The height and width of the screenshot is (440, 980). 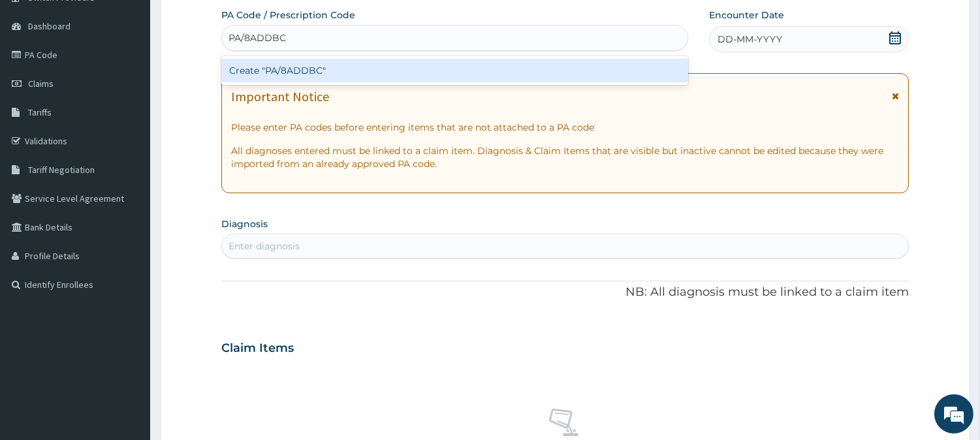 I want to click on textarea: Type your message and hit 'Enter', so click(x=127, y=321).